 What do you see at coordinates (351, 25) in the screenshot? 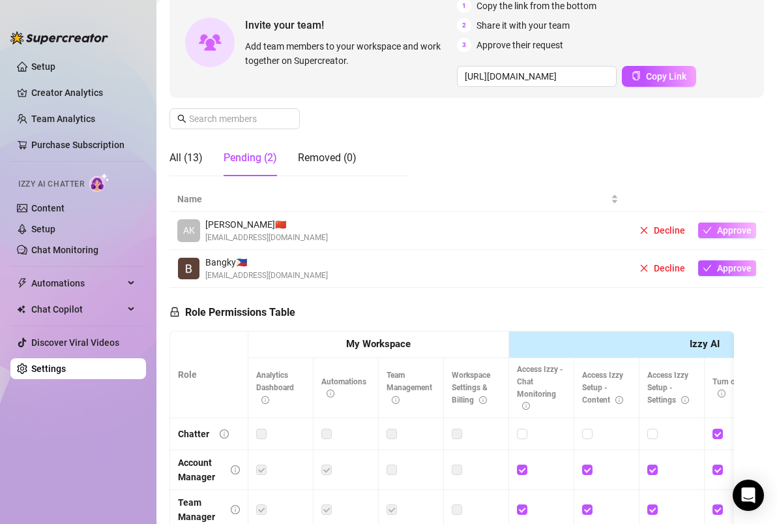
I see `span: Invite your team!` at bounding box center [351, 25].